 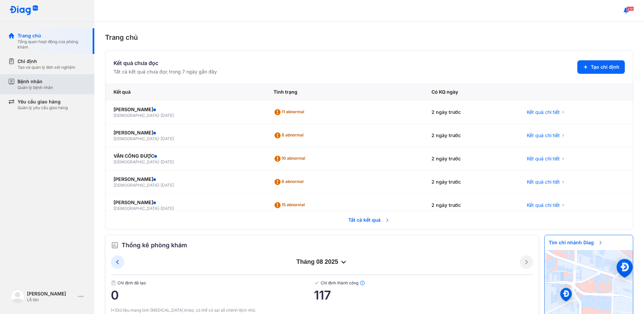 I want to click on div: Có KQ ngày, so click(x=471, y=92).